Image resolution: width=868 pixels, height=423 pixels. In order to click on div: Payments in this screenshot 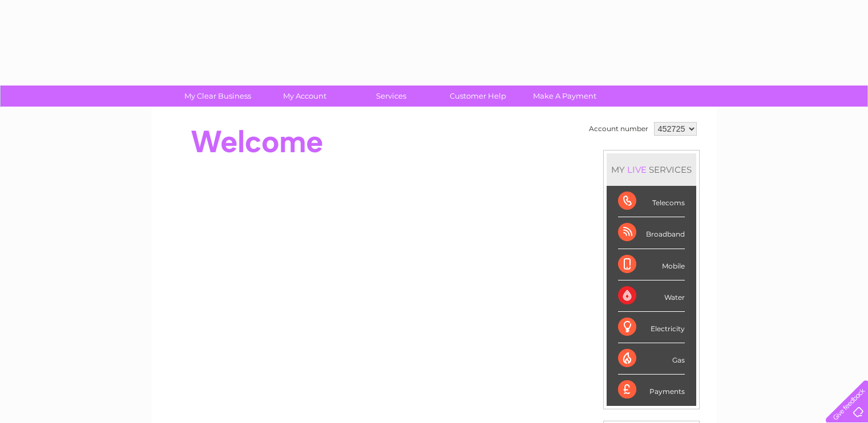, I will do `click(651, 391)`.